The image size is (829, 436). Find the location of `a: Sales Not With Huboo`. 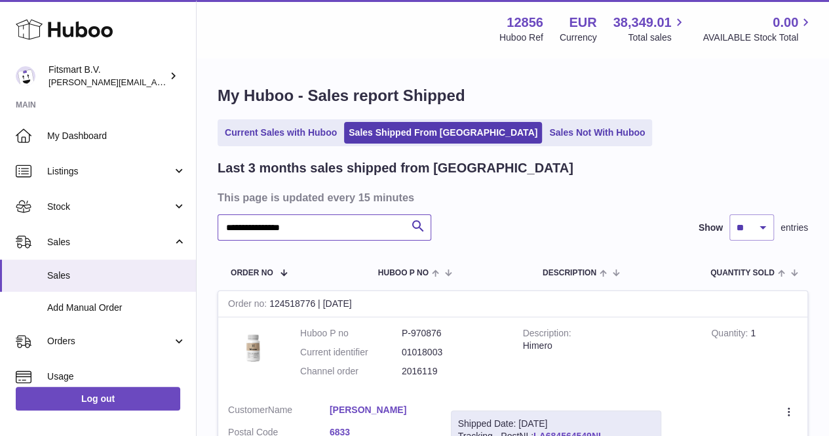

a: Sales Not With Huboo is located at coordinates (597, 132).